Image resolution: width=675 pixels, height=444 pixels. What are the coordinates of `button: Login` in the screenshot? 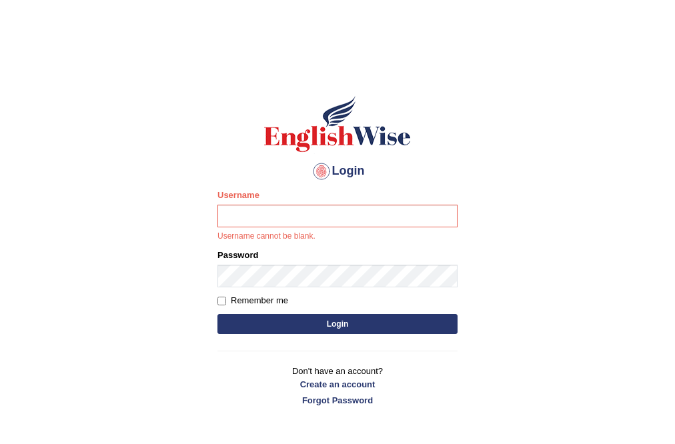 It's located at (337, 324).